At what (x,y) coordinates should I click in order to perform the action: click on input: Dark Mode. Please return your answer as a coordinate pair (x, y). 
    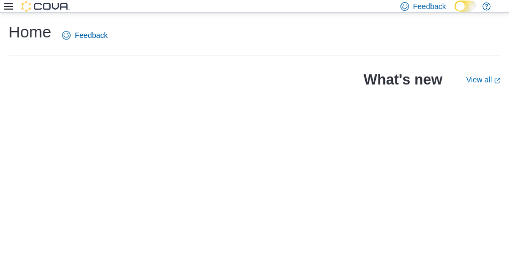
    Looking at the image, I should click on (466, 6).